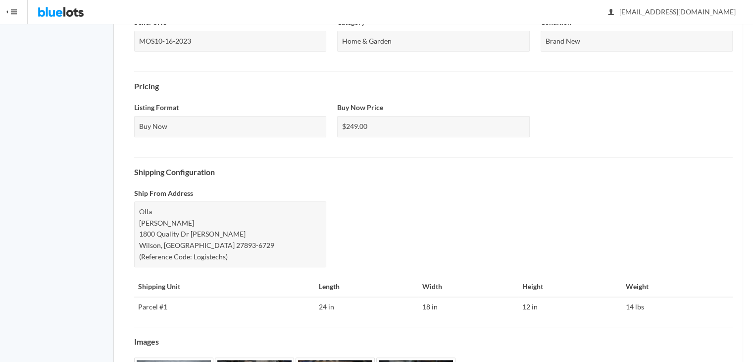 Image resolution: width=753 pixels, height=362 pixels. Describe the element at coordinates (469, 307) in the screenshot. I see `td: 18 in` at that location.